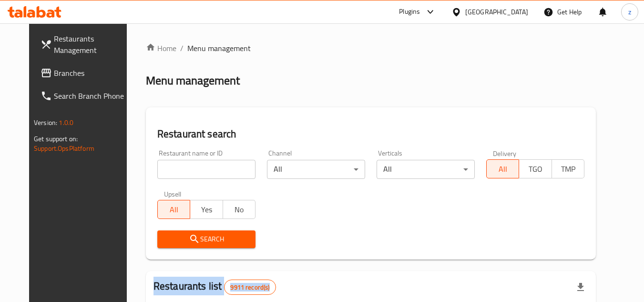 The width and height of the screenshot is (644, 302). What do you see at coordinates (207, 239) in the screenshot?
I see `span: Search` at bounding box center [207, 239].